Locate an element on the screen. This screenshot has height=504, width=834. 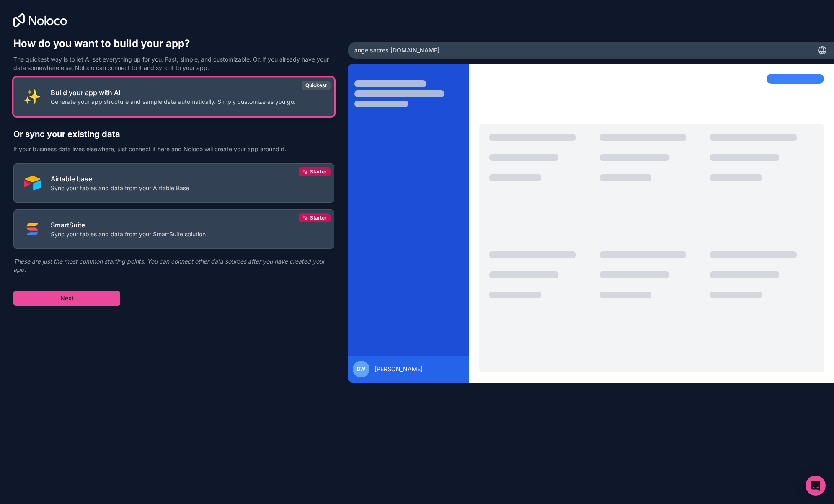
img: AIRTABLE is located at coordinates (32, 183).